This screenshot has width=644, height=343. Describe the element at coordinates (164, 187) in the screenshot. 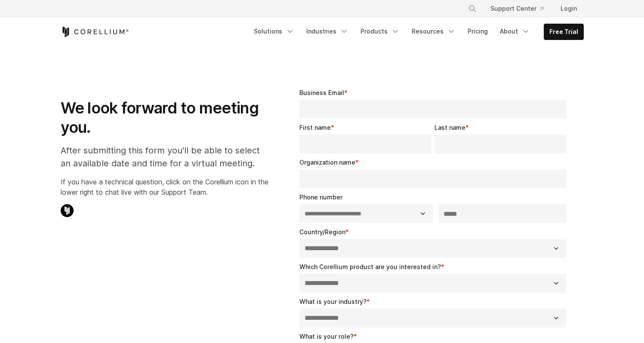

I see `p: If you have a technical question, click on the Corellium icon in the lower right to chat live wit...` at that location.